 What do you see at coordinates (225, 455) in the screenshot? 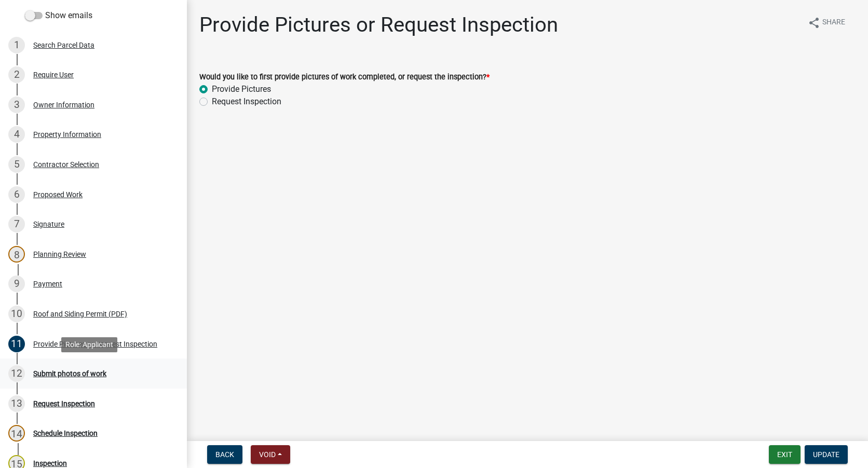
I see `button: Back` at bounding box center [225, 455].